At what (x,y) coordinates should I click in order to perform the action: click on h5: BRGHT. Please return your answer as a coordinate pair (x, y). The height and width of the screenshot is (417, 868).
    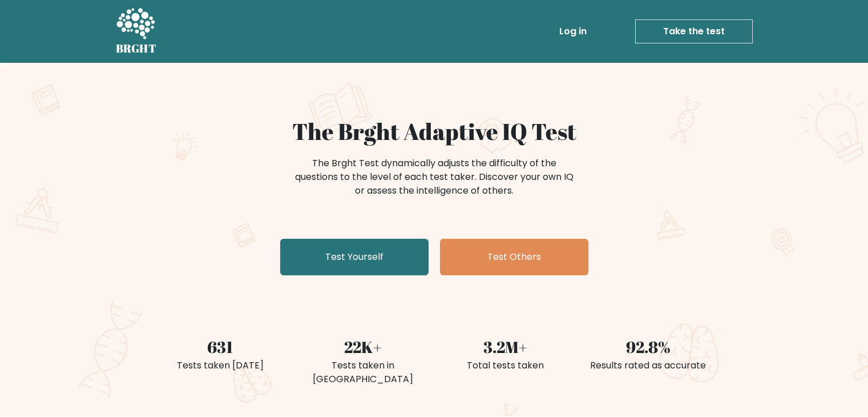
    Looking at the image, I should click on (136, 49).